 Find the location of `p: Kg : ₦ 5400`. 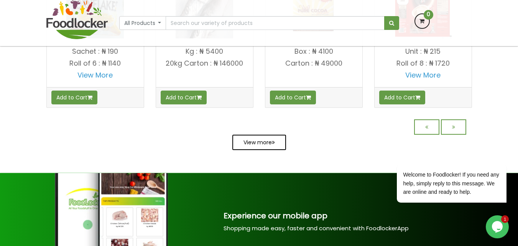

p: Kg : ₦ 5400 is located at coordinates (204, 51).